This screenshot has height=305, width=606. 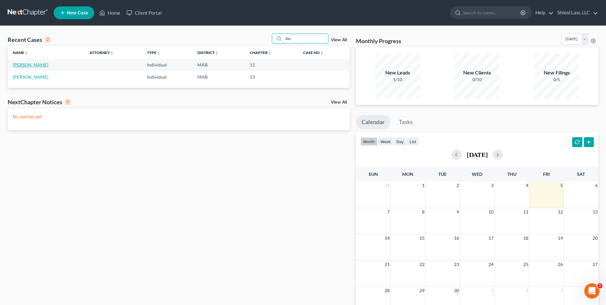 What do you see at coordinates (562, 185) in the screenshot?
I see `span: 5` at bounding box center [562, 185].